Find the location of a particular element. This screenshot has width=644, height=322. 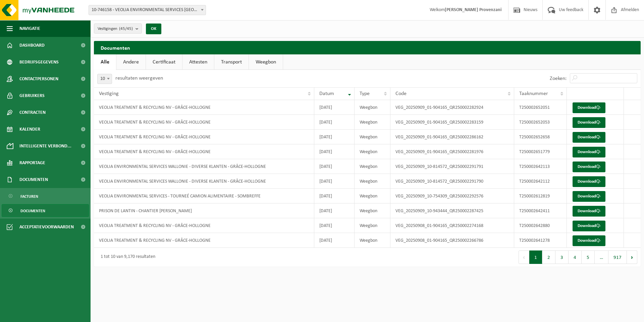

span: Datum is located at coordinates (326, 94).